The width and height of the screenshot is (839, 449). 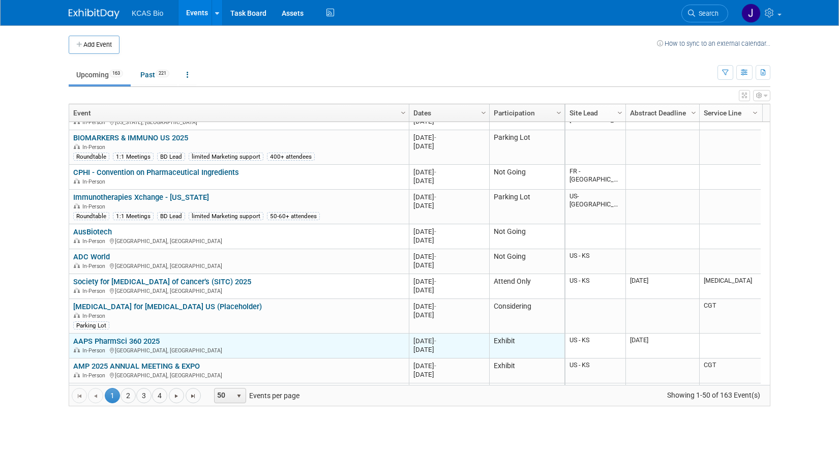 What do you see at coordinates (223, 395) in the screenshot?
I see `span: 50` at bounding box center [223, 395].